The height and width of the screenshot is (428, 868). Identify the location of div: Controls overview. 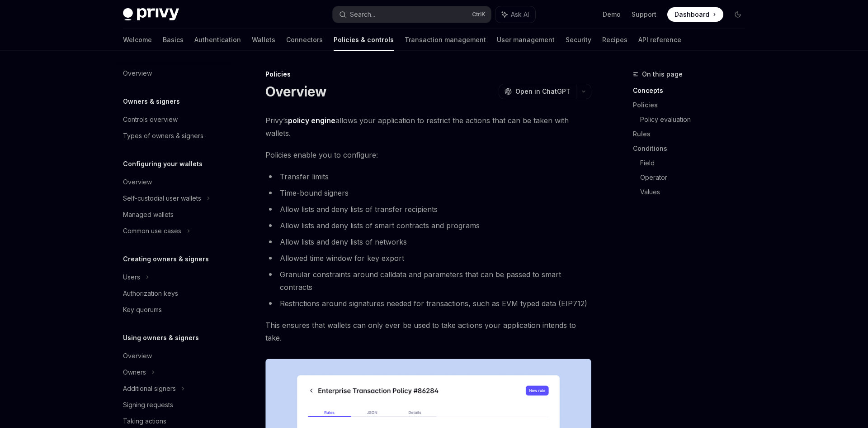
(150, 119).